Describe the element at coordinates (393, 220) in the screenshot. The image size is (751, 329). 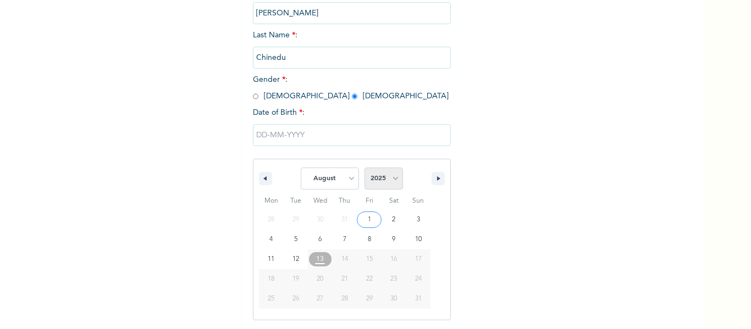
I see `span: 2` at that location.